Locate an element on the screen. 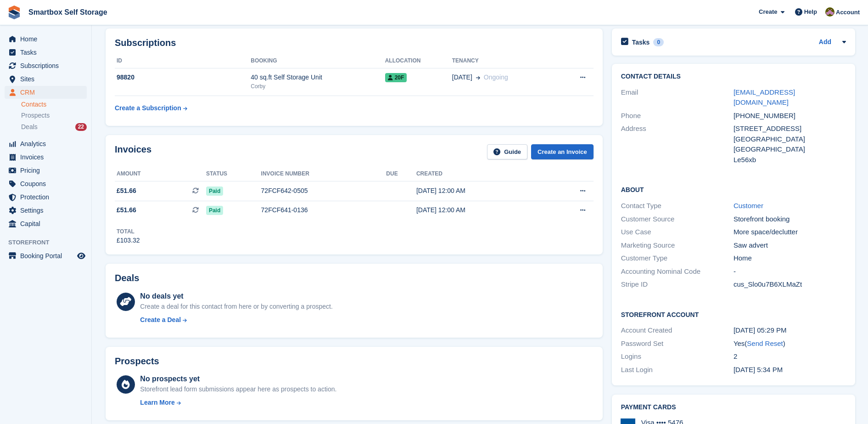 The width and height of the screenshot is (868, 424). span: Booking Portal is located at coordinates (48, 256).